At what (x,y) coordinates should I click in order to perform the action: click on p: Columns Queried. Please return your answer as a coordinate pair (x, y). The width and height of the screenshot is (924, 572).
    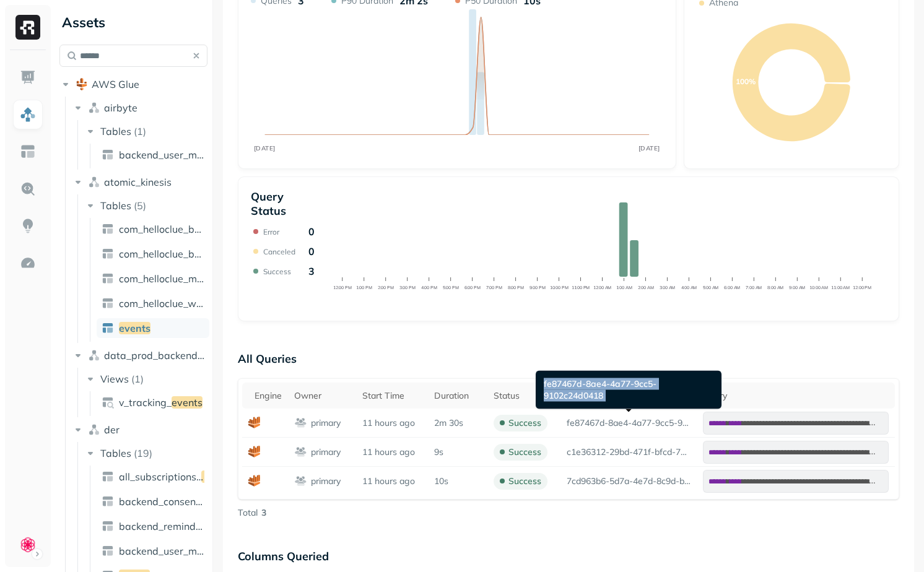
    Looking at the image, I should click on (569, 556).